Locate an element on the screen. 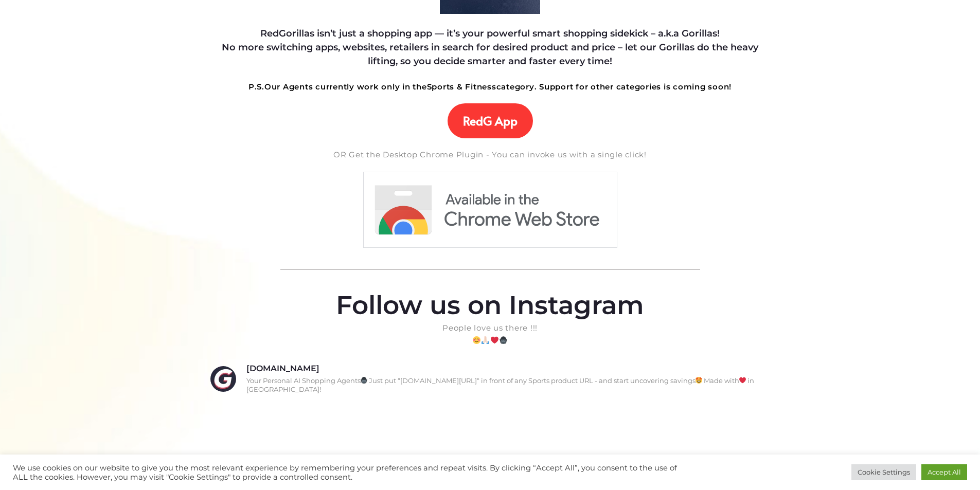  h4: RedGorillas isn’t just a shopping app — it’s your powerful smart shopping sidekick – a.k.a Gorill... is located at coordinates (490, 48).